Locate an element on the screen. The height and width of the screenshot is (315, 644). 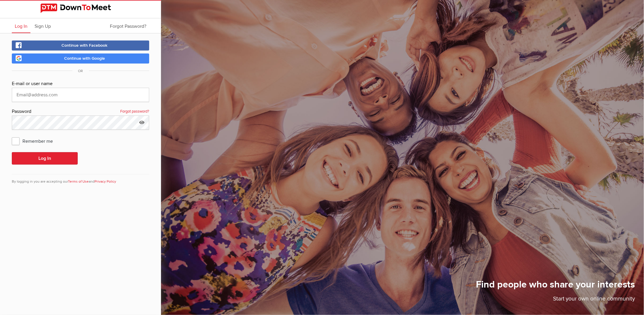
span: Remember me is located at coordinates (35, 141).